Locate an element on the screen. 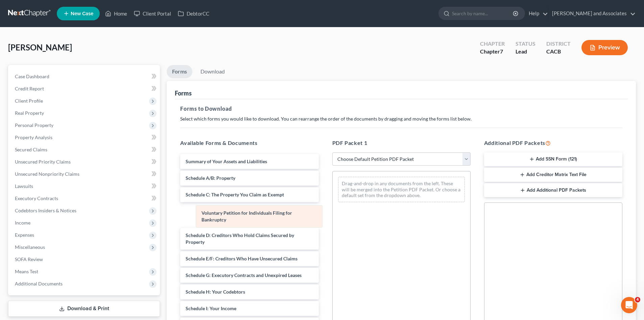 The width and height of the screenshot is (644, 320). span: Executory Contracts is located at coordinates (37, 198).